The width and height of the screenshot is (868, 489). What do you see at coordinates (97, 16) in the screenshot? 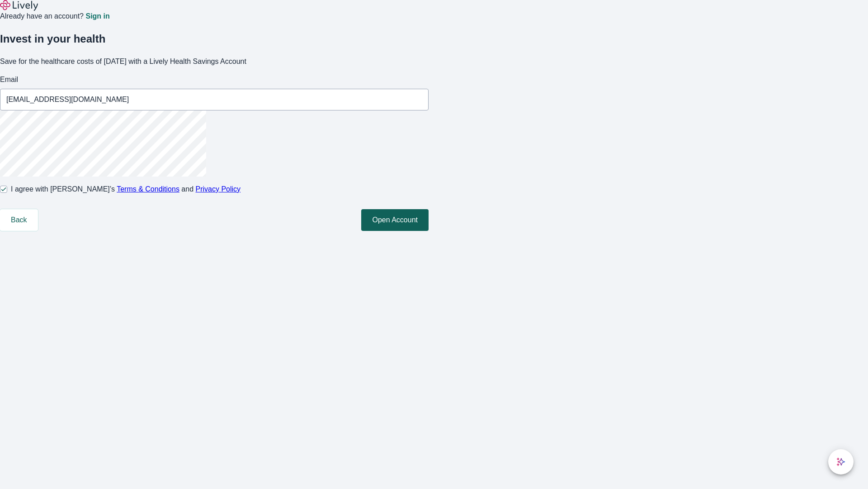
I see `div: Sign in` at bounding box center [97, 16].